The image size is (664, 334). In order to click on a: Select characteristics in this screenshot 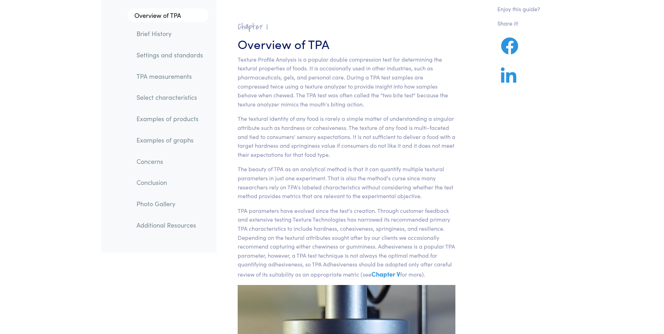, I will do `click(170, 98)`.